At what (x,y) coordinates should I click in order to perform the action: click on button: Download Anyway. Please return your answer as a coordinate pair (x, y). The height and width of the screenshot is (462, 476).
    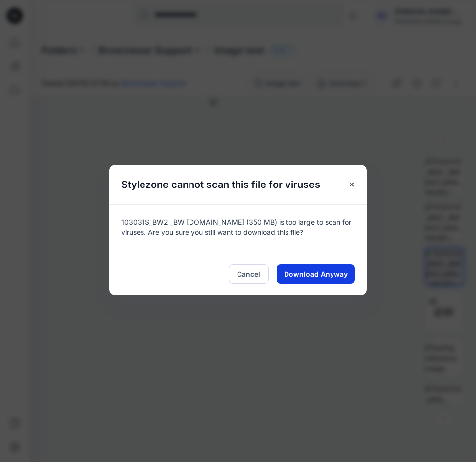
    Looking at the image, I should click on (315, 274).